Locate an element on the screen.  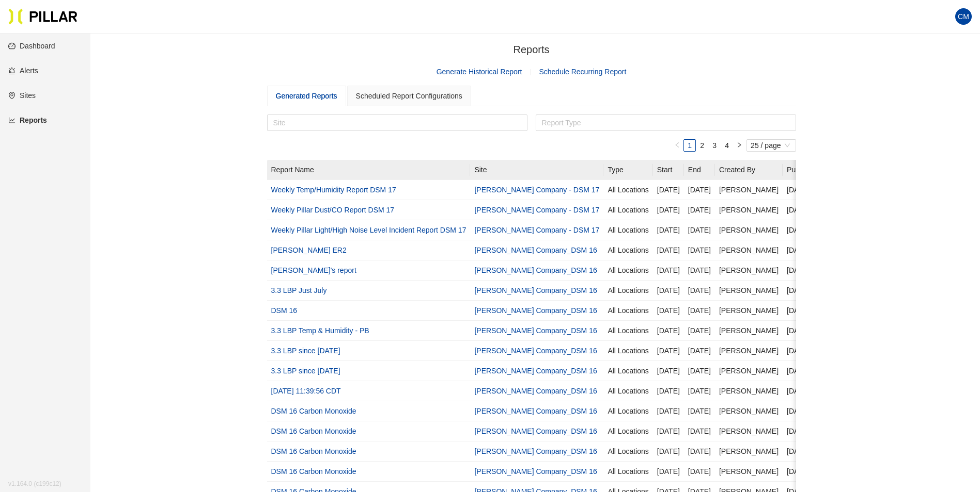
a: alertAlerts is located at coordinates (23, 70).